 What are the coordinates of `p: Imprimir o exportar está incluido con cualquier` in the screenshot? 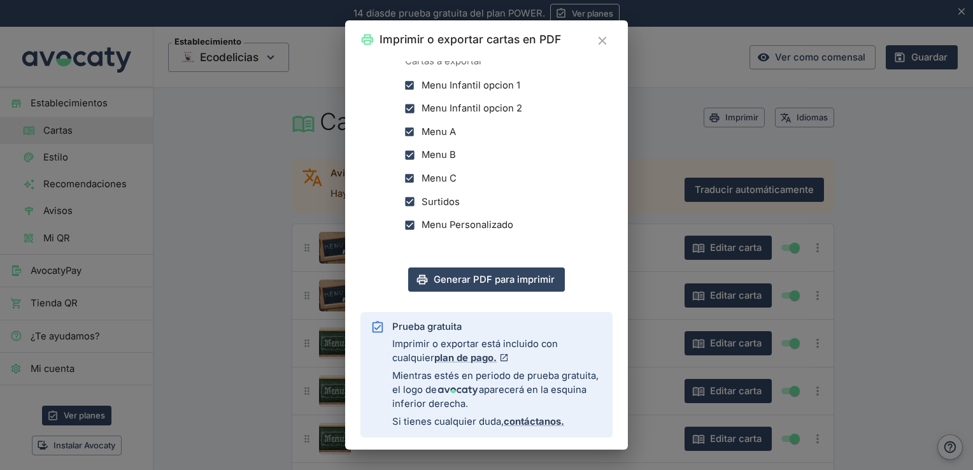 It's located at (498, 351).